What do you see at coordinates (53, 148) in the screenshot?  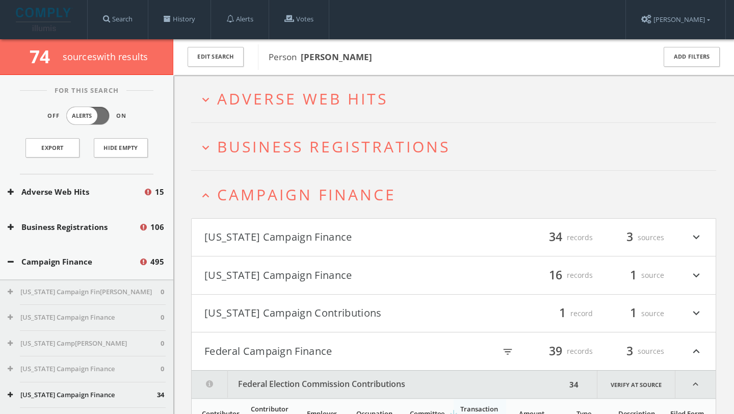 I see `a: Export` at bounding box center [53, 148].